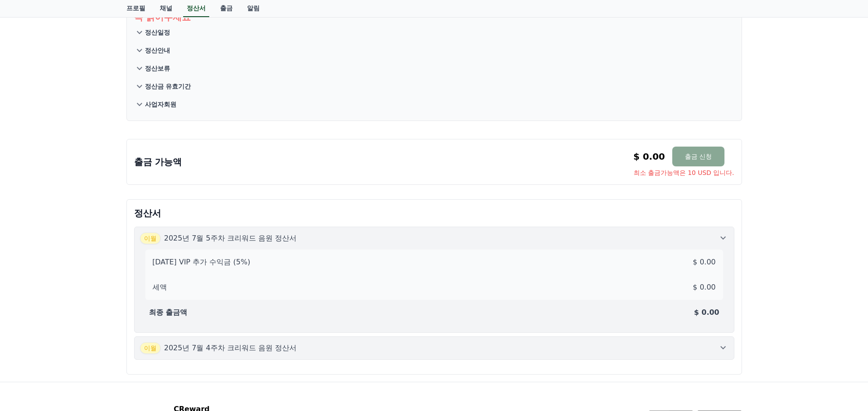 Image resolution: width=868 pixels, height=411 pixels. I want to click on p: 정산금 유효기간, so click(168, 86).